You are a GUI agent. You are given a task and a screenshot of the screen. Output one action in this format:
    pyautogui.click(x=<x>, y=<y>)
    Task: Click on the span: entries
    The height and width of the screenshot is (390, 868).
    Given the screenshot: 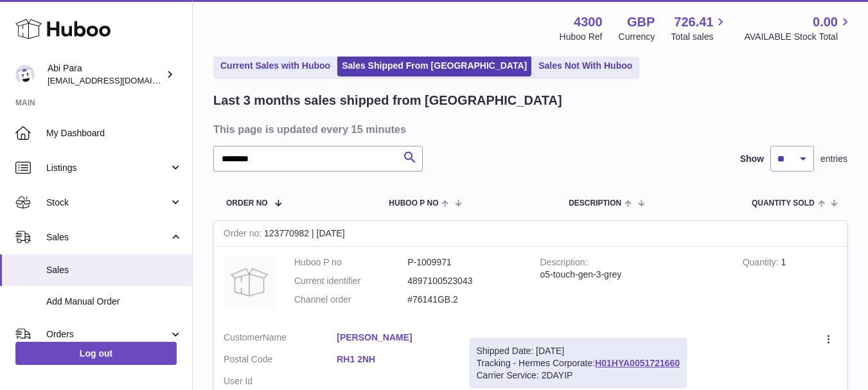 What is the action you would take?
    pyautogui.click(x=833, y=159)
    